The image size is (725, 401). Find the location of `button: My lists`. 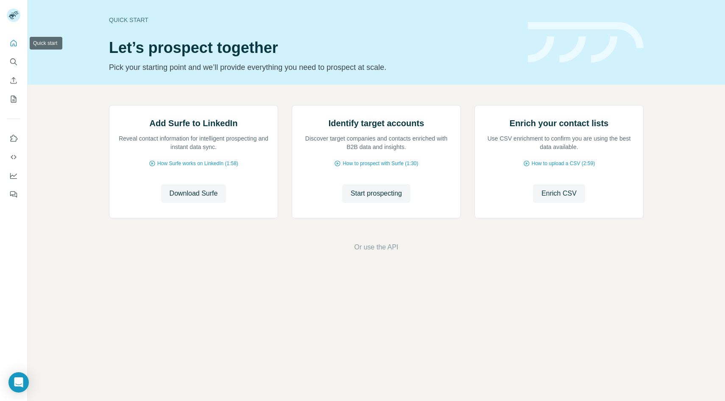

button: My lists is located at coordinates (14, 99).